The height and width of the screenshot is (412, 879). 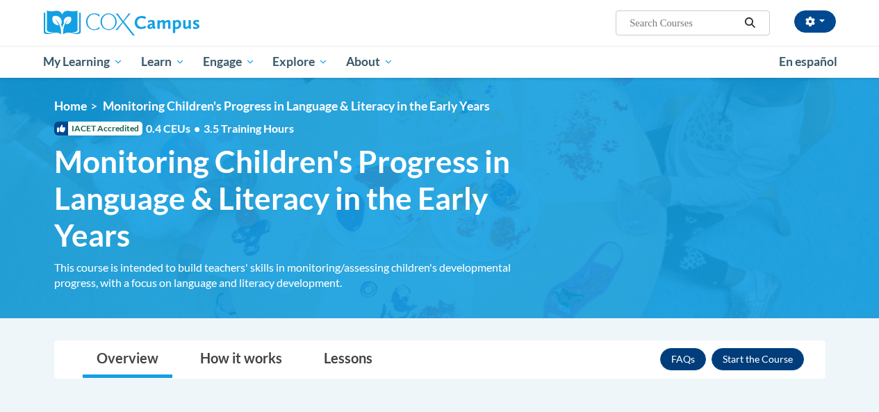 I want to click on button: Enroll, so click(x=757, y=359).